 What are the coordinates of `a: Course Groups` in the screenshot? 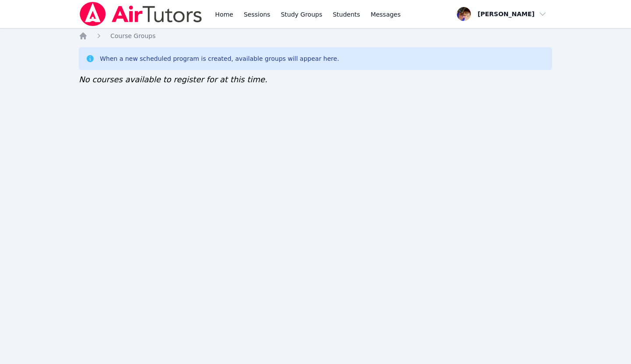 It's located at (133, 36).